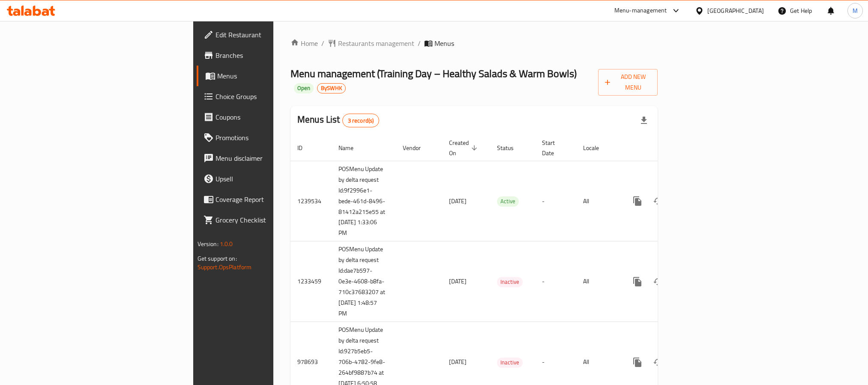 This screenshot has width=868, height=385. I want to click on span: Upsell, so click(273, 179).